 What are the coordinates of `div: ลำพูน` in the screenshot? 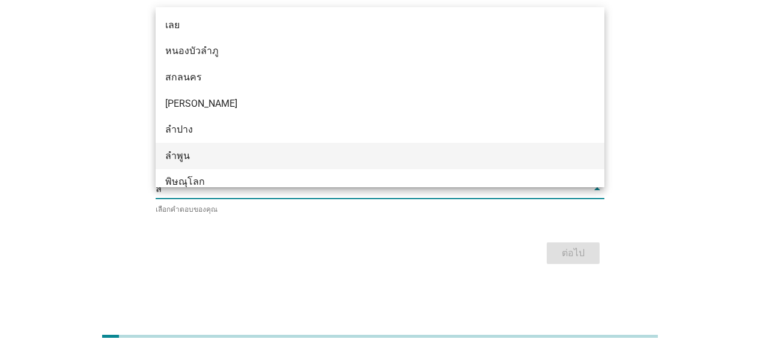 It's located at (362, 156).